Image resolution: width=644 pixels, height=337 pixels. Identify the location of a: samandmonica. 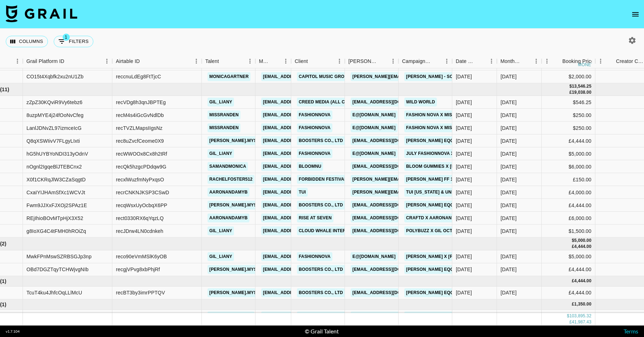
(228, 166).